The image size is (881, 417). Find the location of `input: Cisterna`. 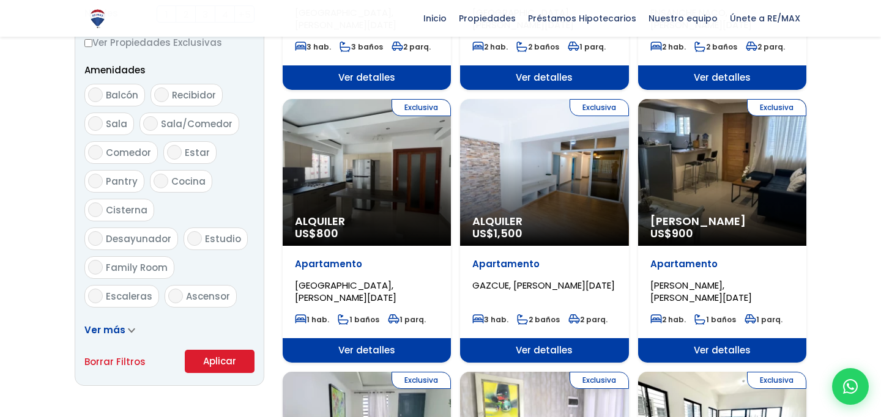

input: Cisterna is located at coordinates (95, 210).